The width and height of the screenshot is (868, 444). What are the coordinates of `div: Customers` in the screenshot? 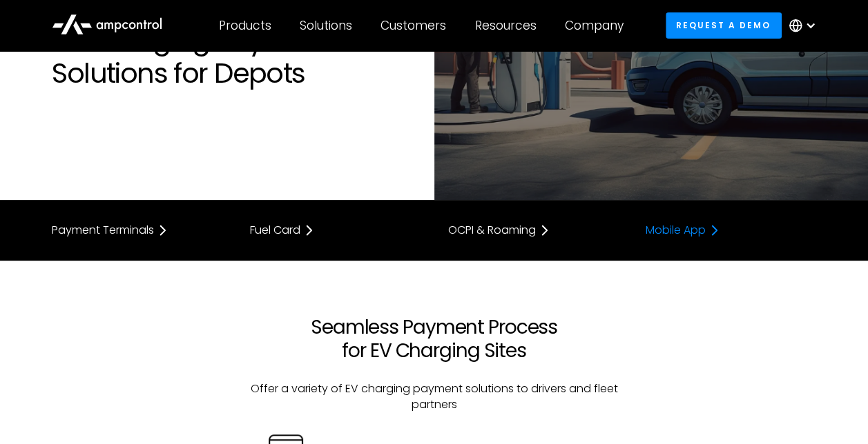 It's located at (413, 26).